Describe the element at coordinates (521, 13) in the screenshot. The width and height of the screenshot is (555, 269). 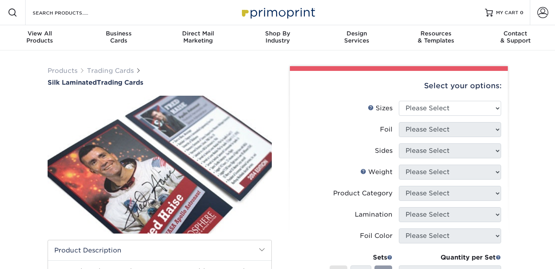
I see `span: 0` at that location.